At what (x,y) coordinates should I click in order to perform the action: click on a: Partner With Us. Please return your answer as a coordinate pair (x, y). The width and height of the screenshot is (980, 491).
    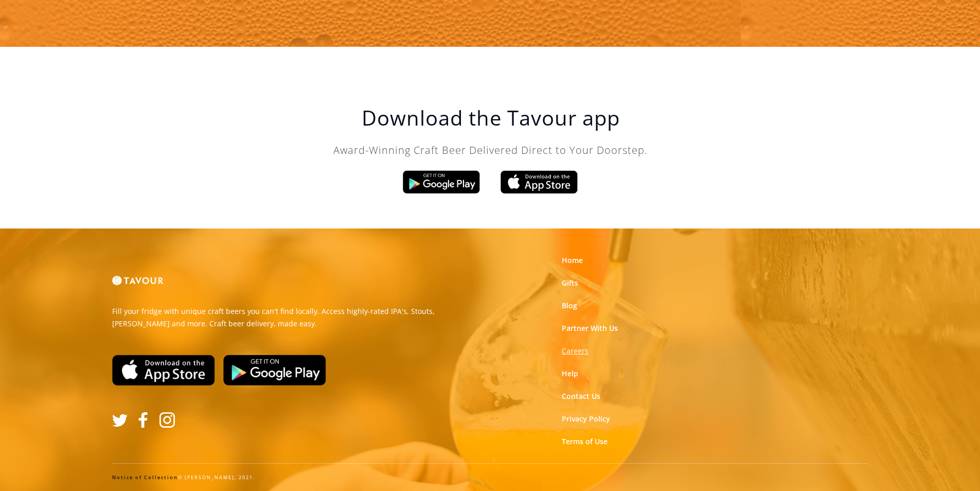
    Looking at the image, I should click on (590, 328).